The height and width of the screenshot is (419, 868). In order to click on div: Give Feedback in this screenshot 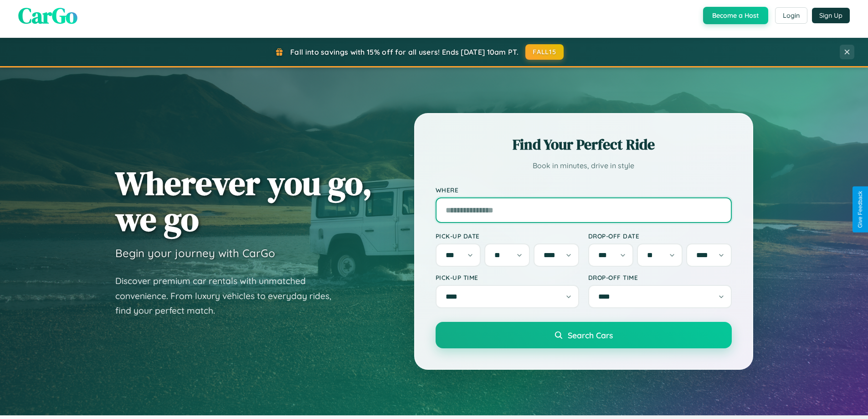, I will do `click(860, 210)`.